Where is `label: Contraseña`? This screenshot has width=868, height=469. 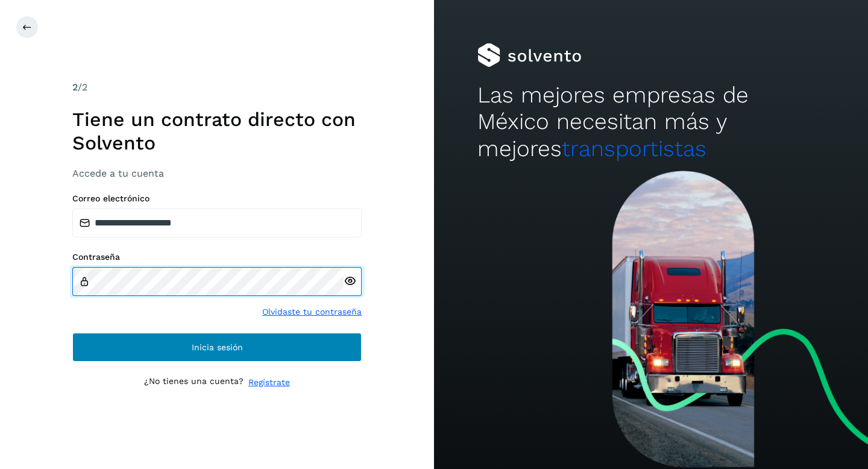
label: Contraseña is located at coordinates (217, 257).